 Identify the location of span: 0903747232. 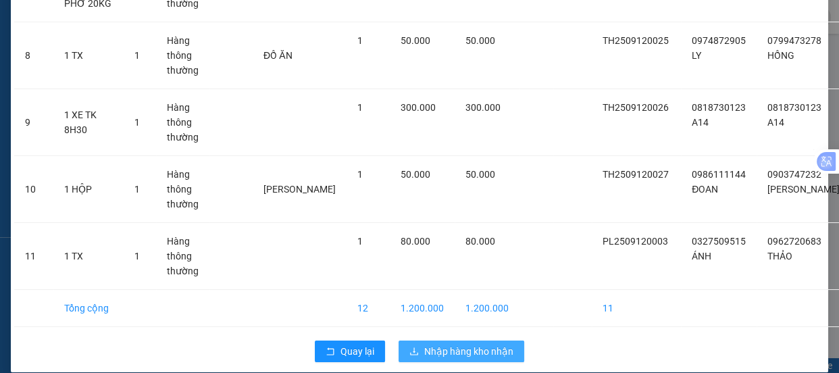
(795, 174).